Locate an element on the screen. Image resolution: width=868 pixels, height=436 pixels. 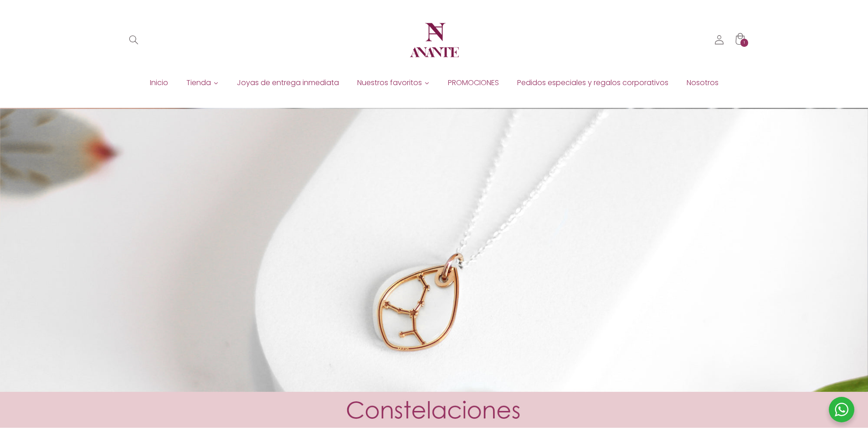
span: Nuestros favoritos is located at coordinates (389, 83).